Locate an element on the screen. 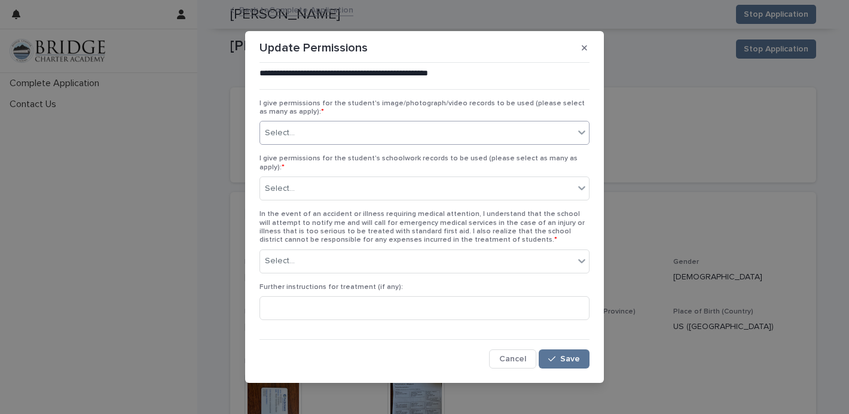  span: I give permissions for the student's image/photograph/video records to be used (please select as ... is located at coordinates (422, 108).